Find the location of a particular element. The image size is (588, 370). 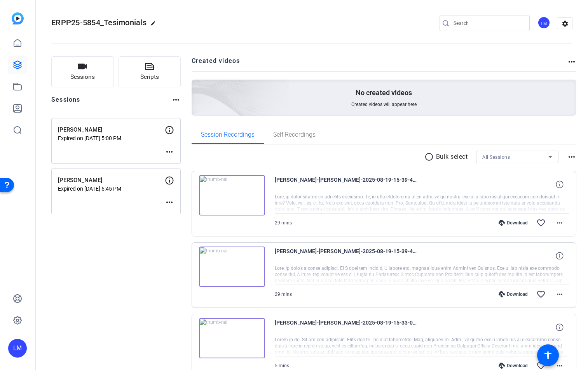

img: Creted videos background is located at coordinates (197, 87).